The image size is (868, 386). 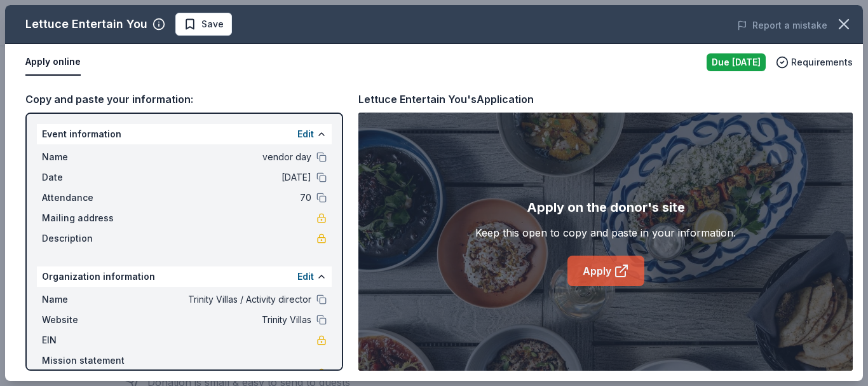 What do you see at coordinates (184, 277) in the screenshot?
I see `div: Organization information` at bounding box center [184, 277].